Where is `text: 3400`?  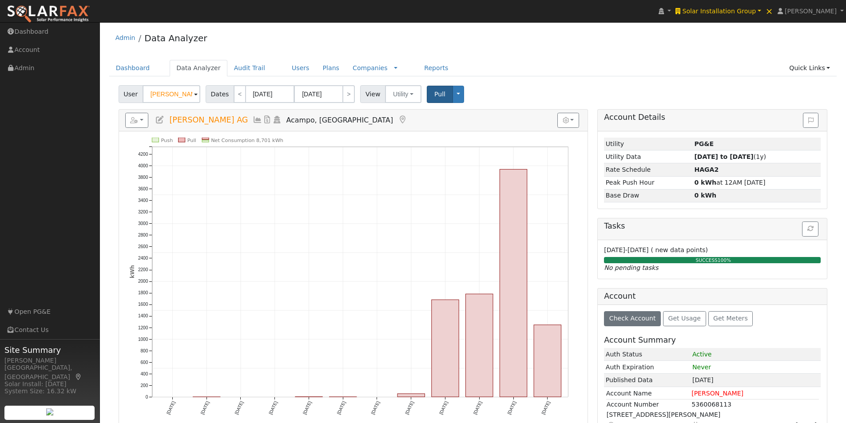 text: 3400 is located at coordinates (143, 200).